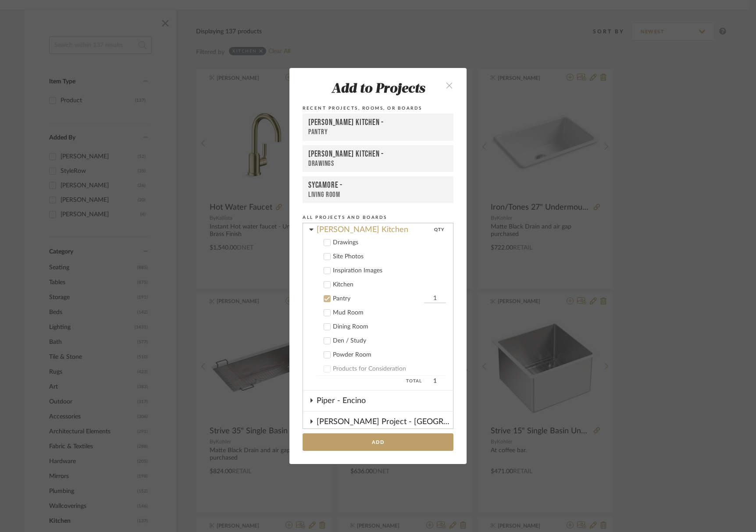 Image resolution: width=756 pixels, height=532 pixels. I want to click on button: close, so click(449, 85).